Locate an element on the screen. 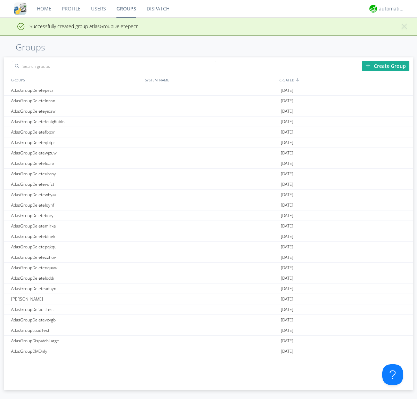  div: AtlasGroupDeleteaduyn is located at coordinates (76, 288).